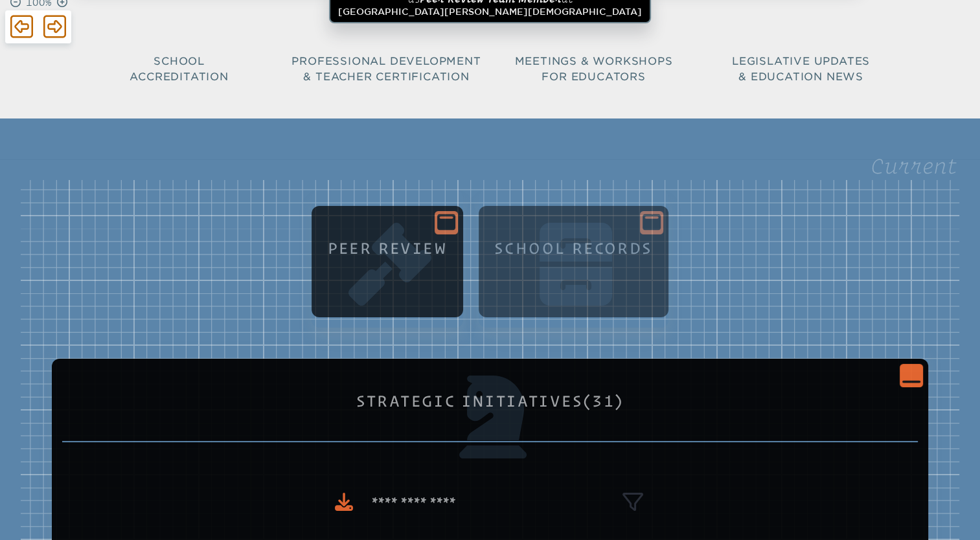 Image resolution: width=980 pixels, height=540 pixels. I want to click on div: Download to CSV, so click(344, 502).